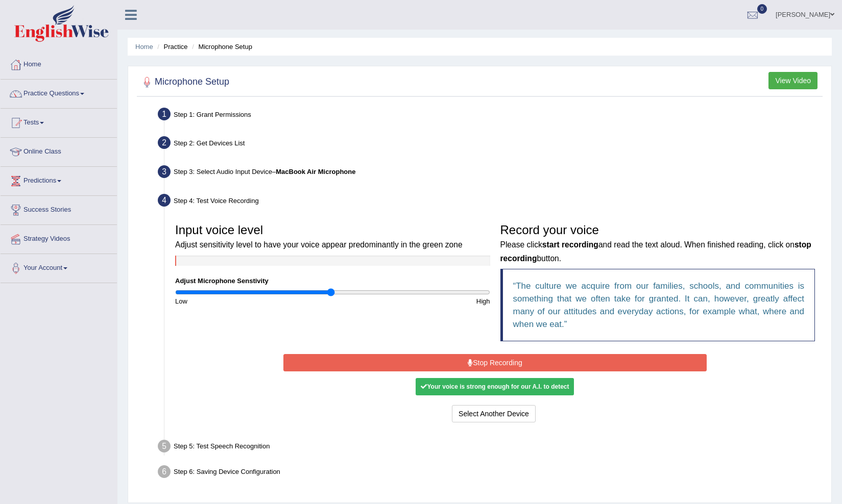  I want to click on b: MacBook Air Microphone, so click(316, 171).